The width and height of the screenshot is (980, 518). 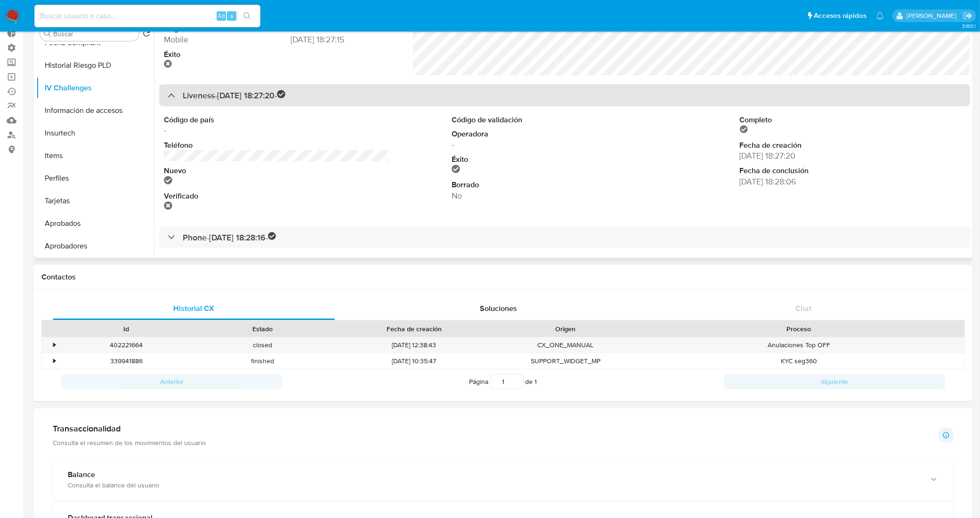 What do you see at coordinates (564, 196) in the screenshot?
I see `dd: No` at bounding box center [564, 196].